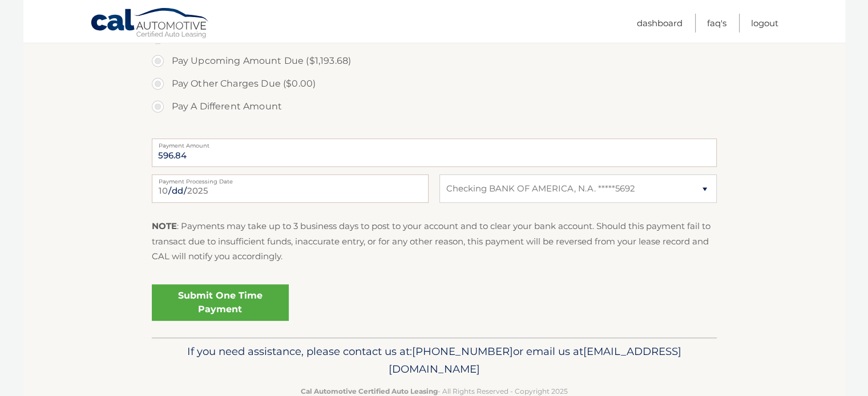 The height and width of the screenshot is (396, 868). I want to click on strong: Cal Automotive Certified Auto Leasing, so click(369, 391).